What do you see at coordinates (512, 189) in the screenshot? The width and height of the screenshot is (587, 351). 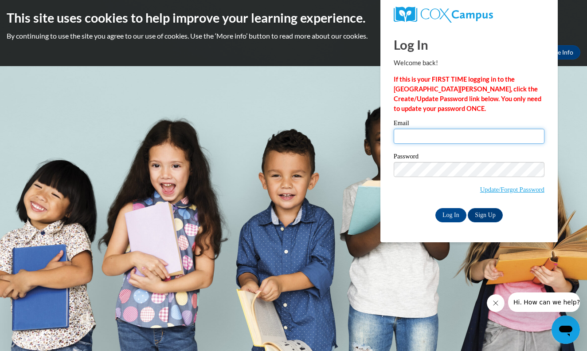 I see `a: Update/Forgot Password` at bounding box center [512, 189].